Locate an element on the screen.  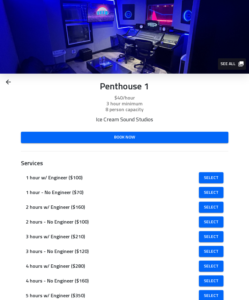
span: 3 hours - No Engineer ($120) is located at coordinates (113, 252).